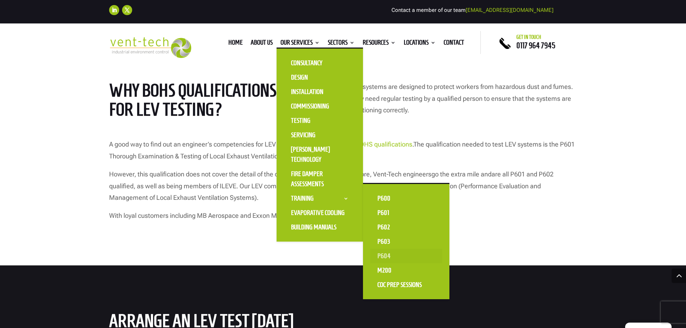 The height and width of the screenshot is (328, 686). Describe the element at coordinates (536, 45) in the screenshot. I see `span: 0117 964 7945` at that location.